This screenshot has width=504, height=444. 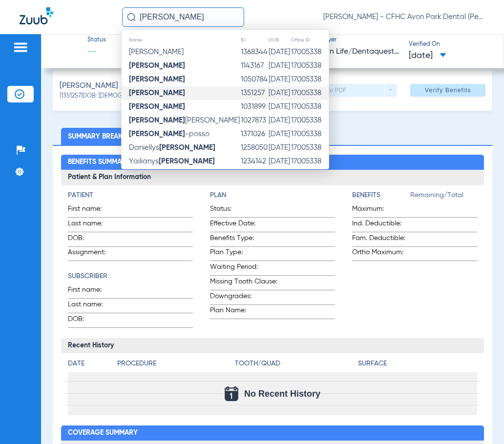 I want to click on h2: Coverage Summary, so click(x=272, y=434).